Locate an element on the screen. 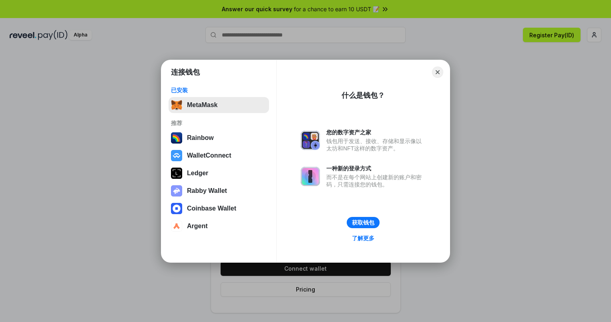 The width and height of the screenshot is (611, 322). button: Rainbow is located at coordinates (219, 138).